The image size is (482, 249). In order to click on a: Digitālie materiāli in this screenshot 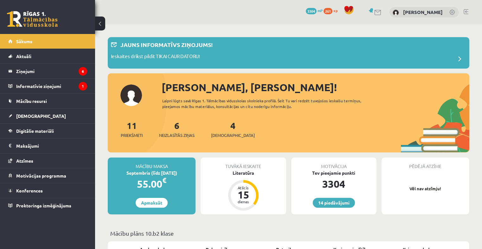, I will do `click(48, 131)`.